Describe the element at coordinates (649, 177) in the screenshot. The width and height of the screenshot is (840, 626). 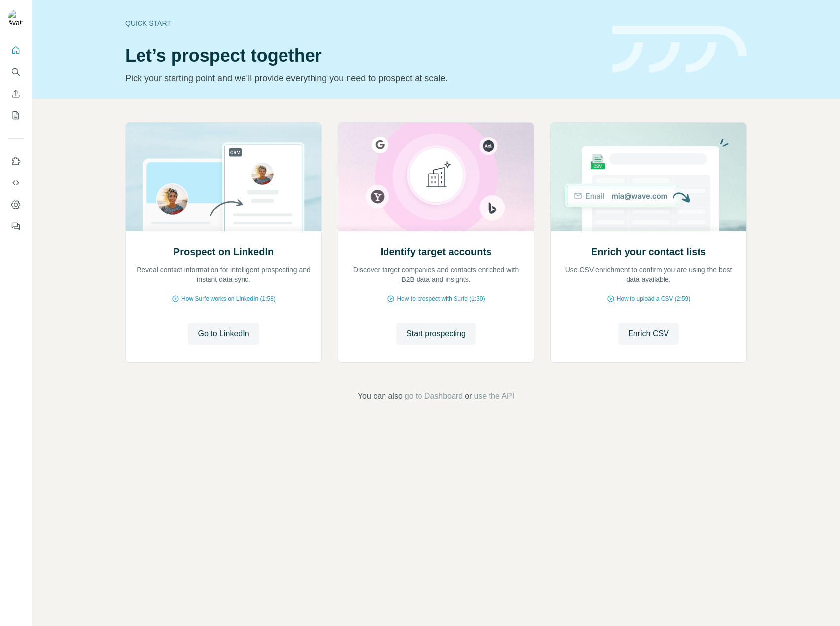
I see `img: Enrich your contact lists` at that location.